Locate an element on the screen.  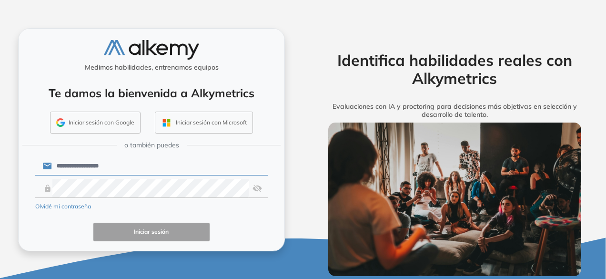
span: o también puedes is located at coordinates (151, 145).